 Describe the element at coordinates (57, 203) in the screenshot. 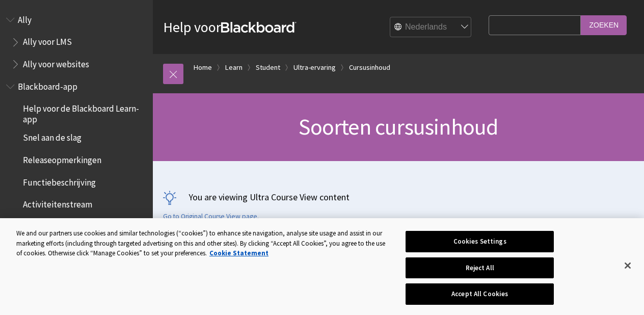

I see `span: Activiteitenstream` at that location.